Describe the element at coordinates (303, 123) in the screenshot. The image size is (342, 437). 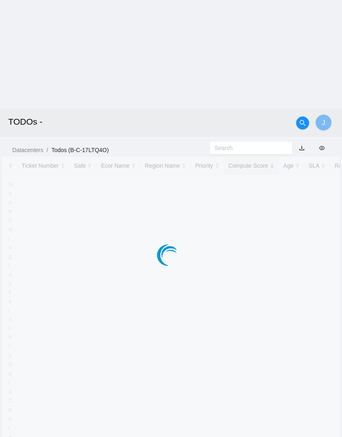
I see `span: search` at that location.